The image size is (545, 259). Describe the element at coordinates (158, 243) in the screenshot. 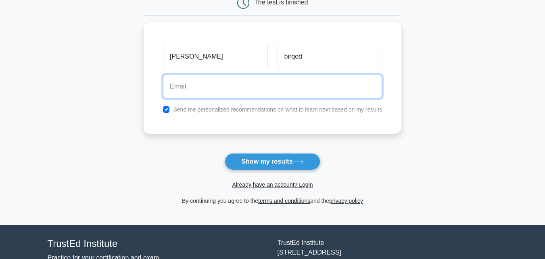

I see `h4: TrustEd Institute` at that location.